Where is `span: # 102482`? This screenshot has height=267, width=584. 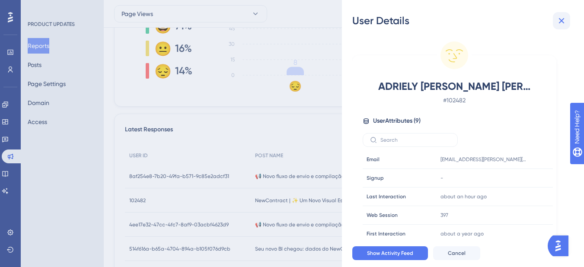 span: # 102482 is located at coordinates (454, 100).